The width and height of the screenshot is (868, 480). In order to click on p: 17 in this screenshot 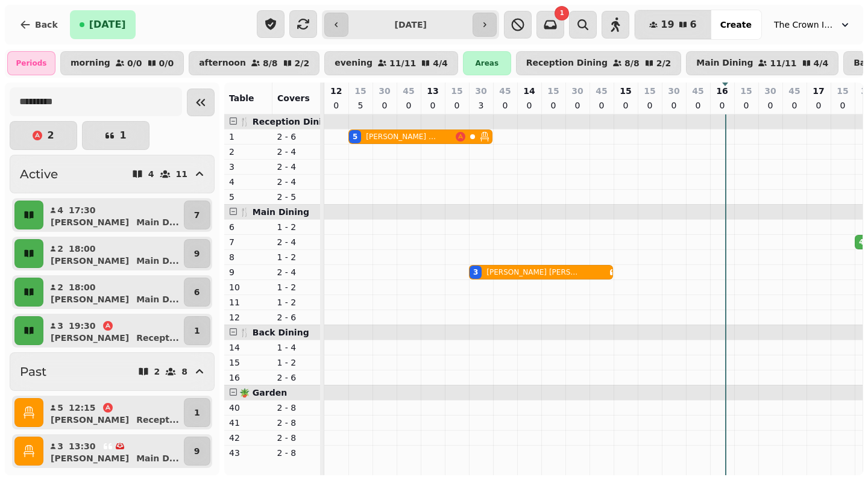, I will do `click(818, 91)`.